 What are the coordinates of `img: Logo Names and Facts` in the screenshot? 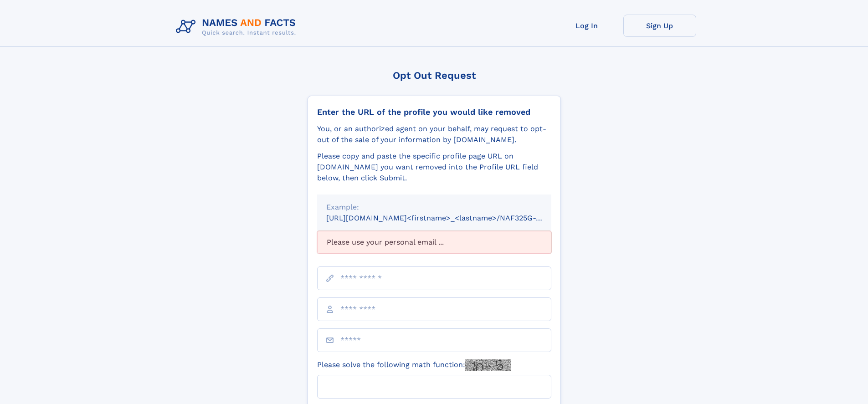 It's located at (238, 27).